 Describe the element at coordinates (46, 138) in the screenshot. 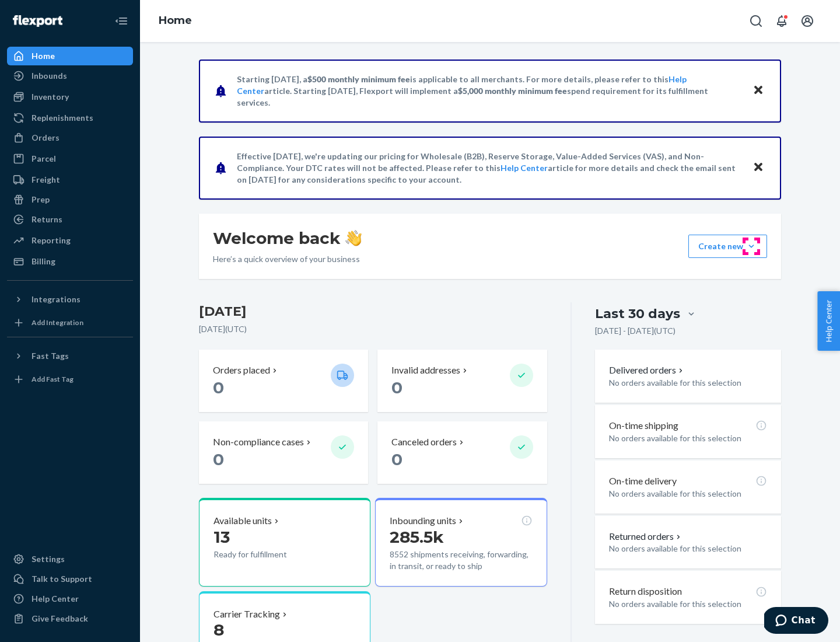

I see `div: Orders` at that location.